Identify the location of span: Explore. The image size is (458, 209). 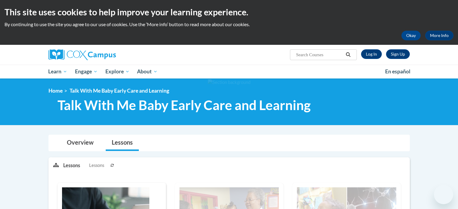
(117, 72).